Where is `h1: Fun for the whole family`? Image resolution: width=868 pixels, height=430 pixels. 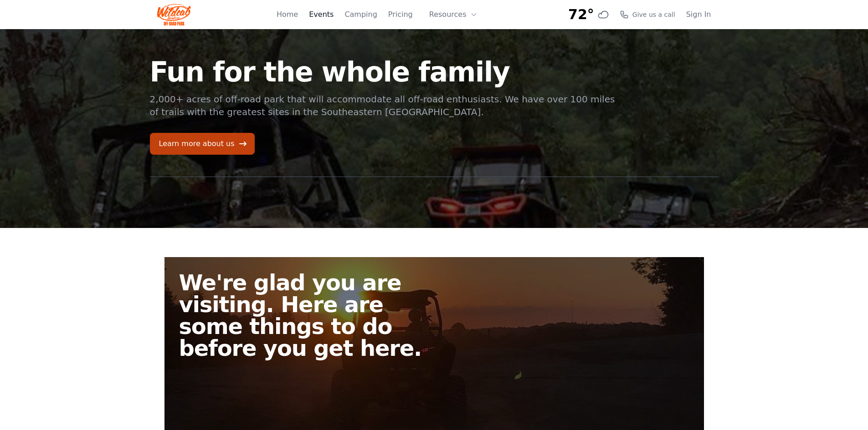
h1: Fun for the whole family is located at coordinates (383, 72).